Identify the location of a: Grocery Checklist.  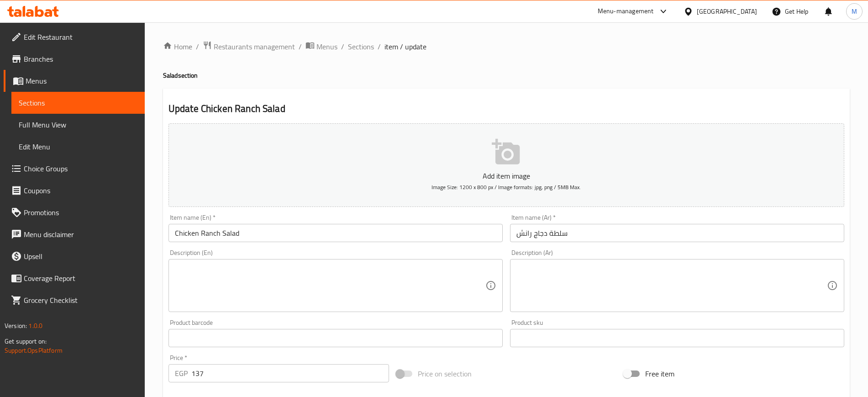
(74, 300).